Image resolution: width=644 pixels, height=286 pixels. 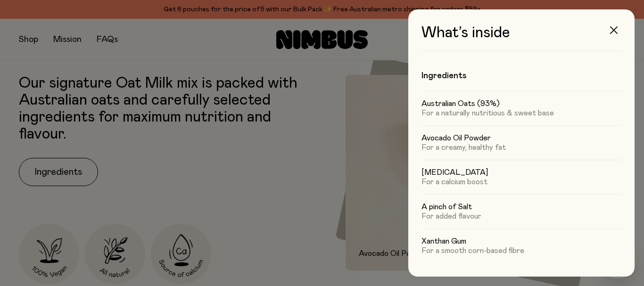 What do you see at coordinates (521, 148) in the screenshot?
I see `p: For a creamy, healthy fat` at bounding box center [521, 148].